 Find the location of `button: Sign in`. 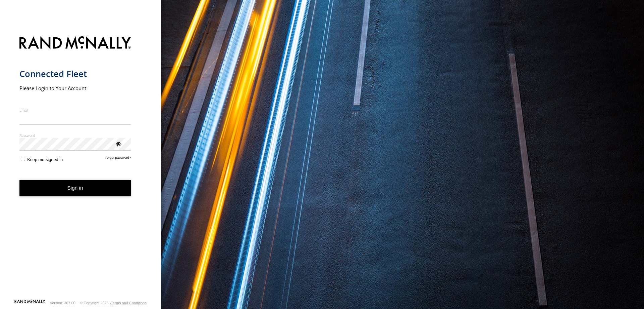

button: Sign in is located at coordinates (75, 188).